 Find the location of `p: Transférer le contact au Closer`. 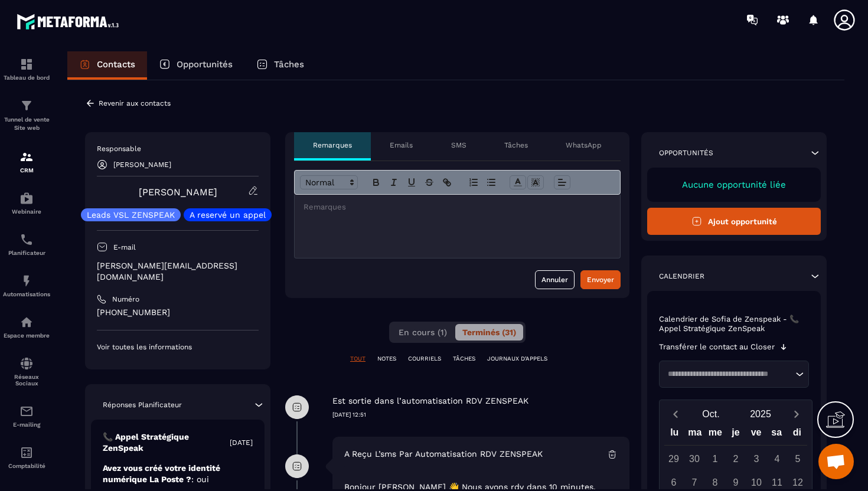

p: Transférer le contact au Closer is located at coordinates (717, 347).